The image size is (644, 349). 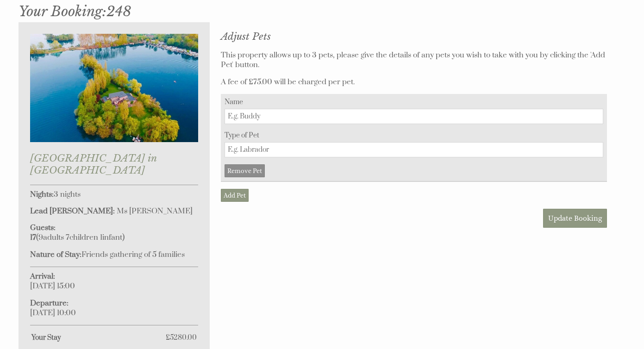 What do you see at coordinates (99, 337) in the screenshot?
I see `strong: Your Stay` at bounding box center [99, 337].